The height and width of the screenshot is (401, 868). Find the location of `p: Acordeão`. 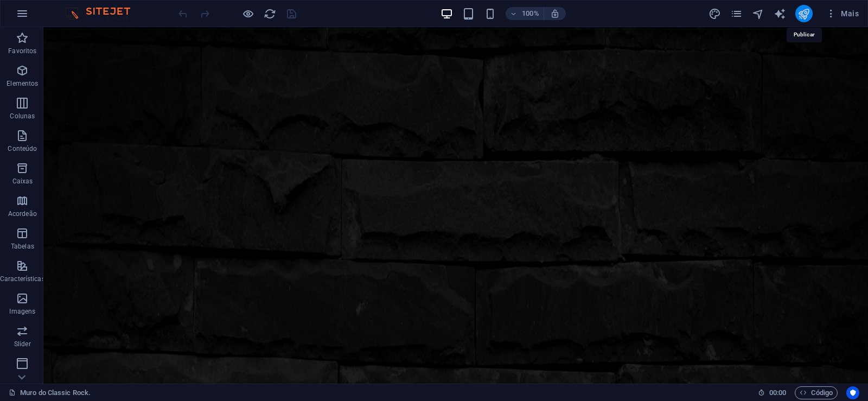

p: Acordeão is located at coordinates (23, 214).